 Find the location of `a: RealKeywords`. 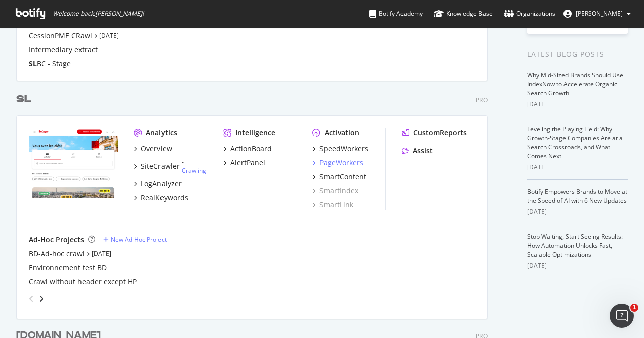

a: RealKeywords is located at coordinates (161, 198).